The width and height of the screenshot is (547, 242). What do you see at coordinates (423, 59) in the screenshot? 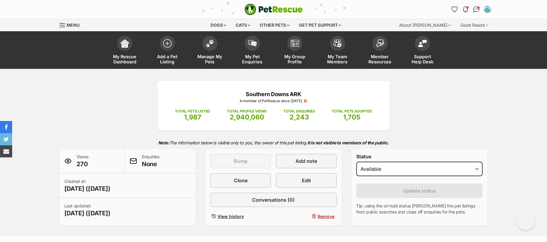
I see `span: Support Help Desk` at bounding box center [423, 59].